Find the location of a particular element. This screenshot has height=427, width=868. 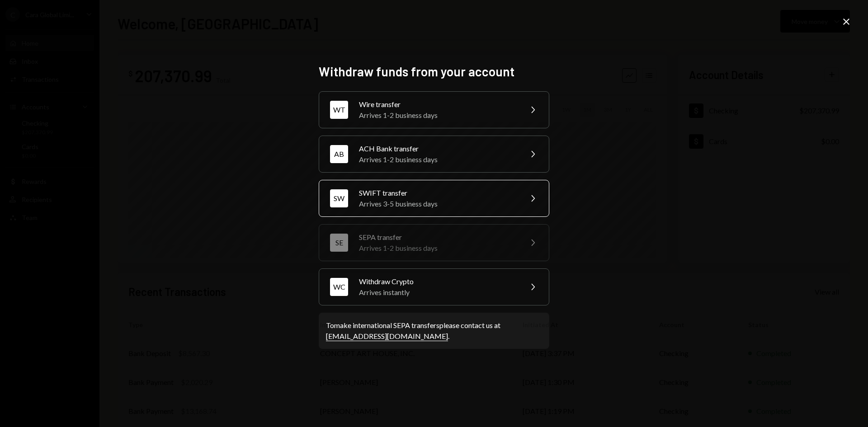

div: Arrives 3-5 business days is located at coordinates (437, 203).